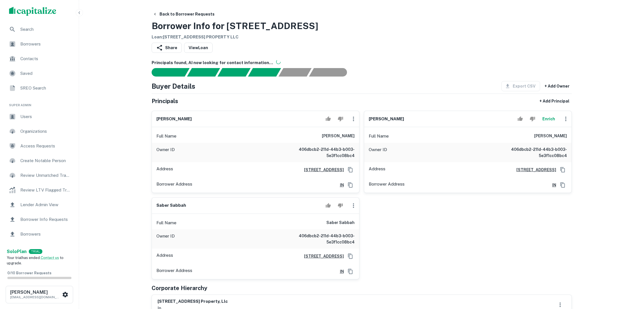 This screenshot has width=644, height=309. What do you see at coordinates (46, 161) in the screenshot?
I see `span: Create Notable Person` at bounding box center [46, 161].